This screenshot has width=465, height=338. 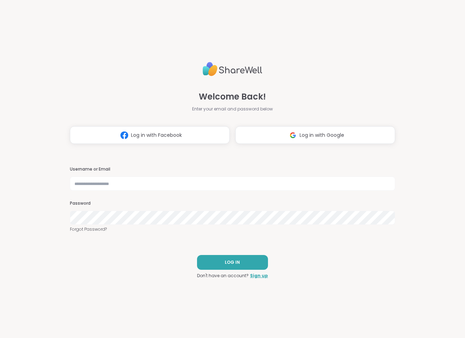 I want to click on button: Log in with Facebook, so click(x=150, y=135).